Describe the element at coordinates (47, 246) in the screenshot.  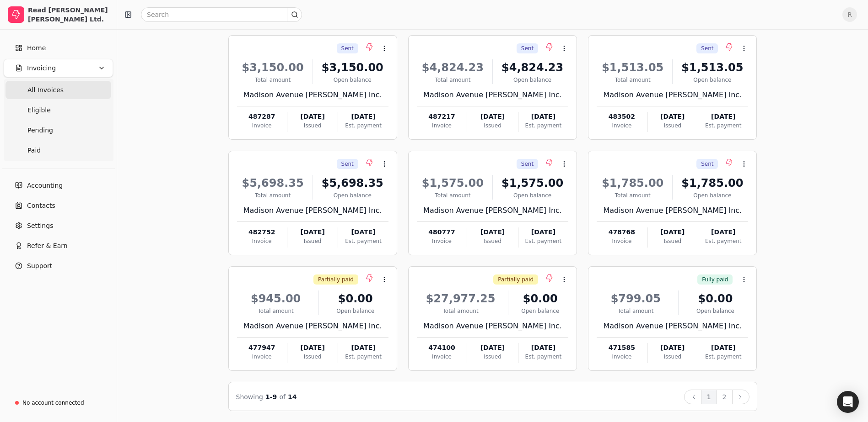
I see `span: Refer & Earn` at that location.